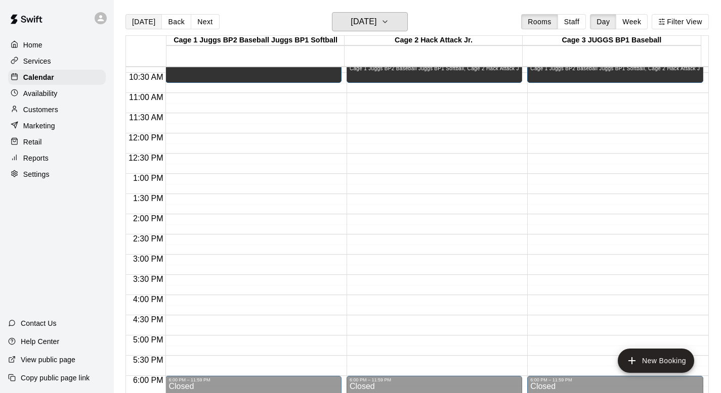  I want to click on p: Copy public page link, so click(55, 378).